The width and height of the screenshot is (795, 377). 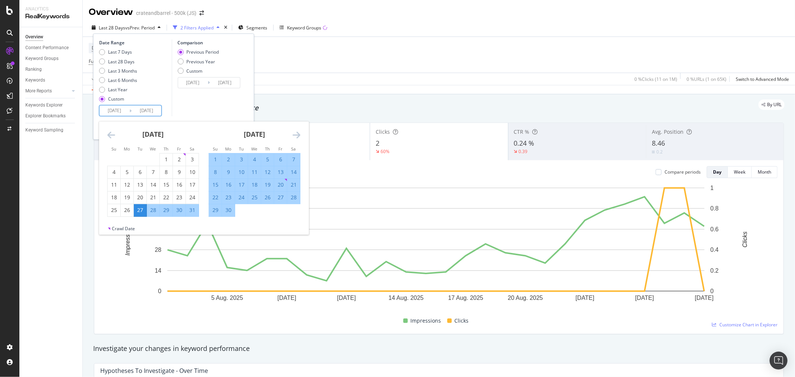 I want to click on small: Mo, so click(x=228, y=149).